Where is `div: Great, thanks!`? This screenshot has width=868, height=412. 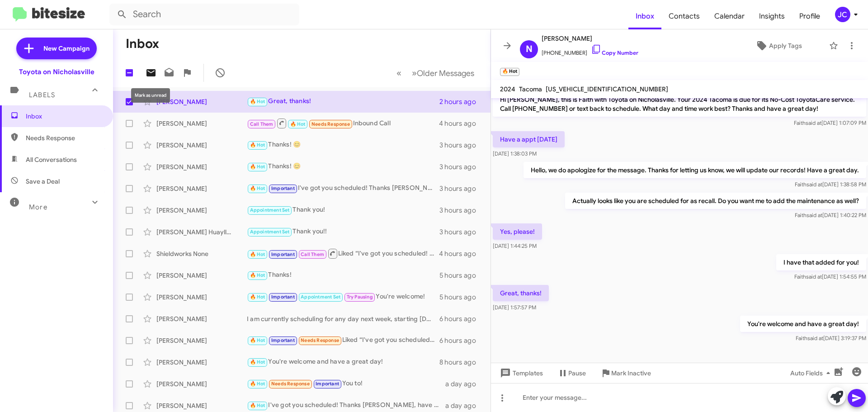
div: Great, thanks! is located at coordinates (343, 101).